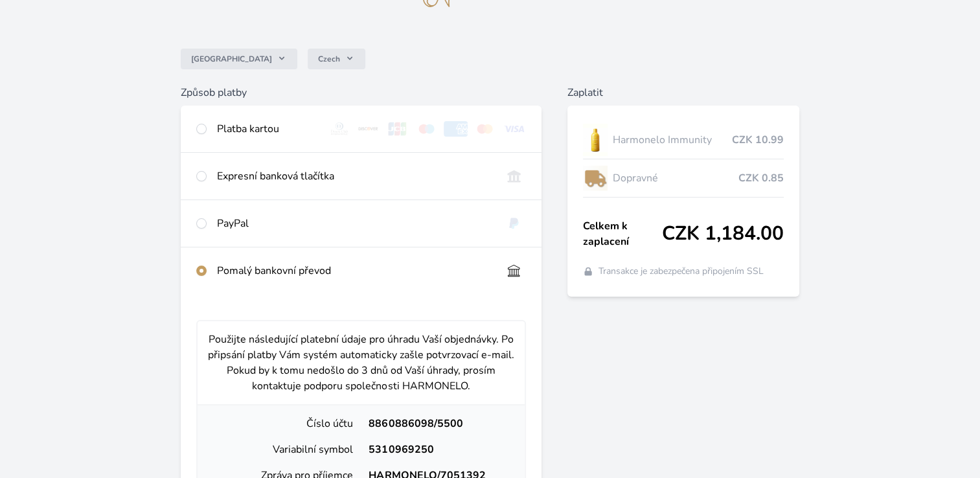  I want to click on div: PayPal, so click(355, 224).